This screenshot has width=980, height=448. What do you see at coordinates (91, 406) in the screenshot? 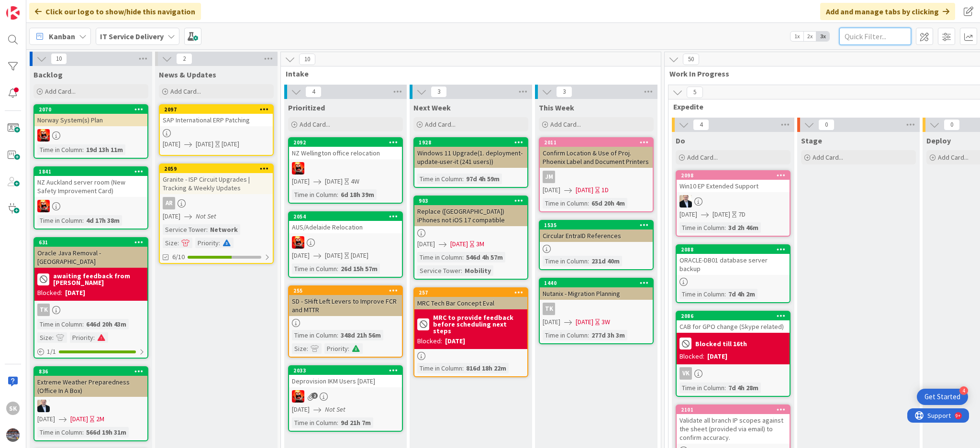
I see `div: HO` at bounding box center [91, 406].